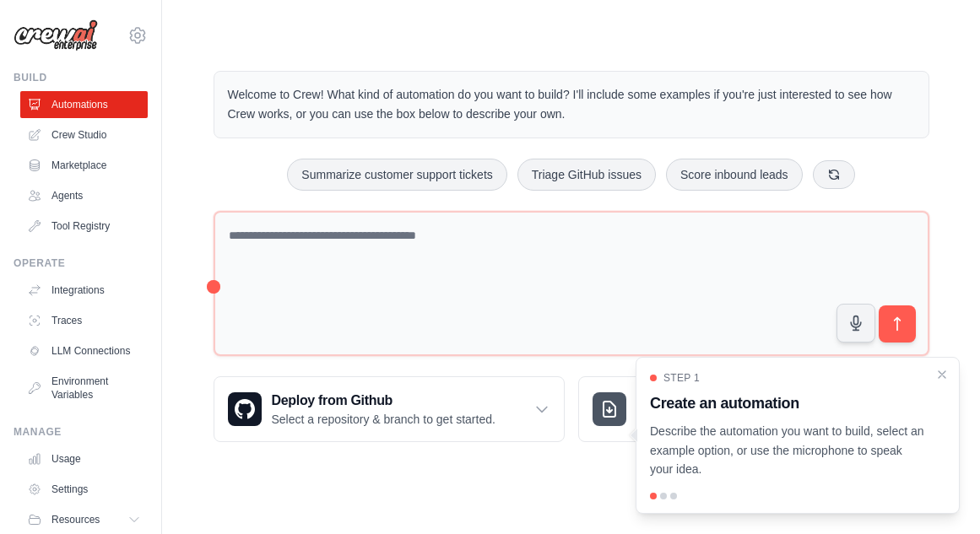 This screenshot has width=980, height=534. Describe the element at coordinates (734, 175) in the screenshot. I see `button: Score inbound leads` at that location.